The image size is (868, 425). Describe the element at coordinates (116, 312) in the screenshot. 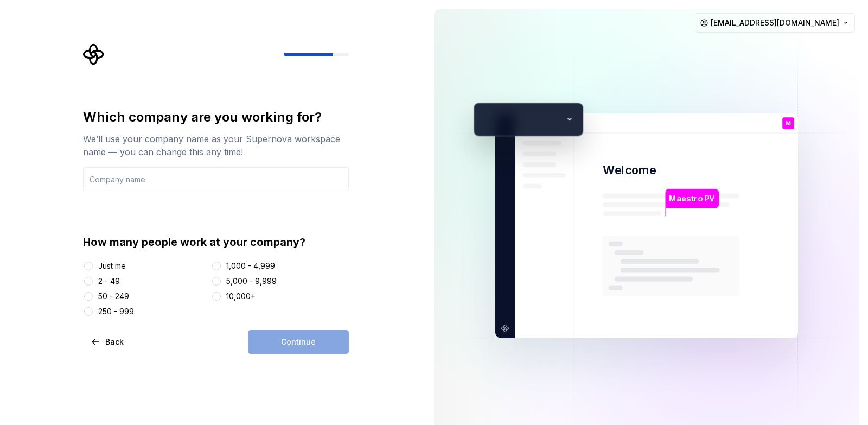

I see `div: 250 - 999` at that location.